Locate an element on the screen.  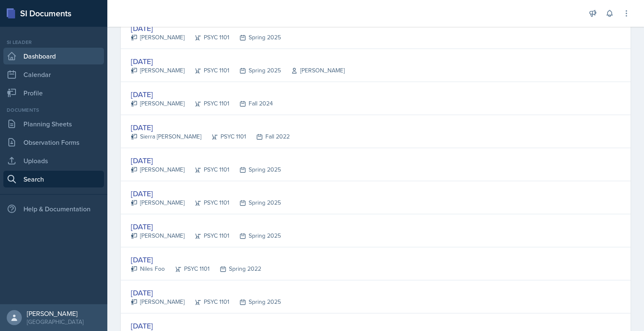
a: Search is located at coordinates (54, 179).